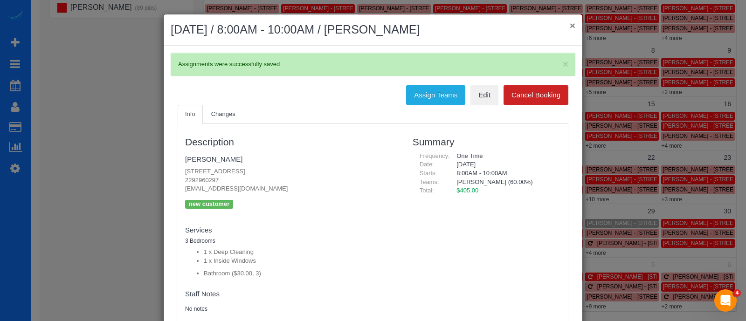  Describe the element at coordinates (292, 241) in the screenshot. I see `h5: 3 Bedrooms` at that location.